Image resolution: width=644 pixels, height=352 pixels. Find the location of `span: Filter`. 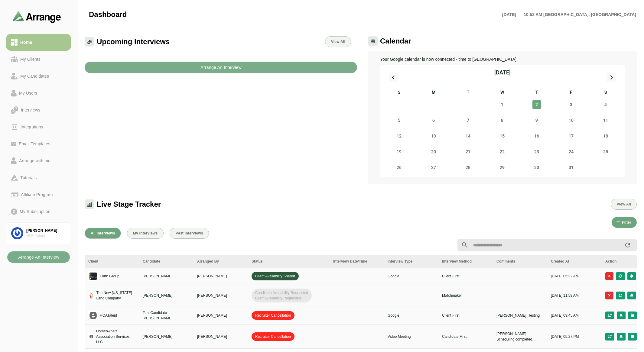

span: Filter is located at coordinates (627, 222).